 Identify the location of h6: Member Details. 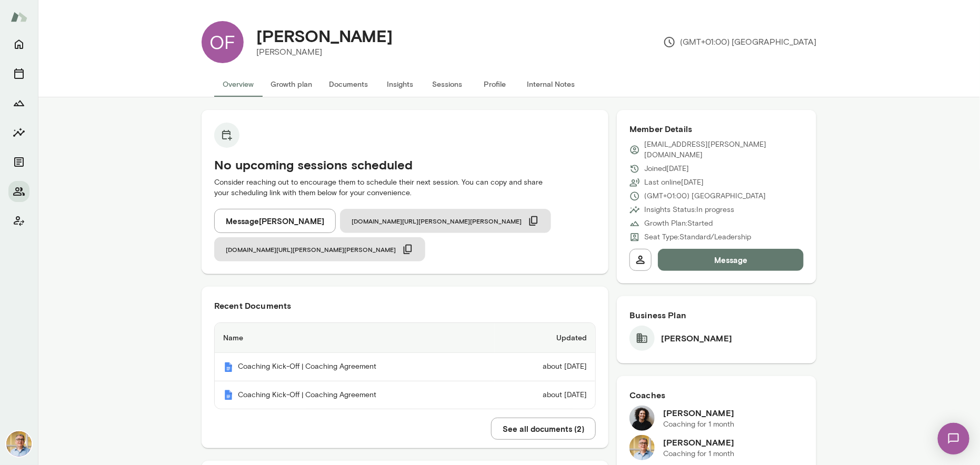
(717, 129).